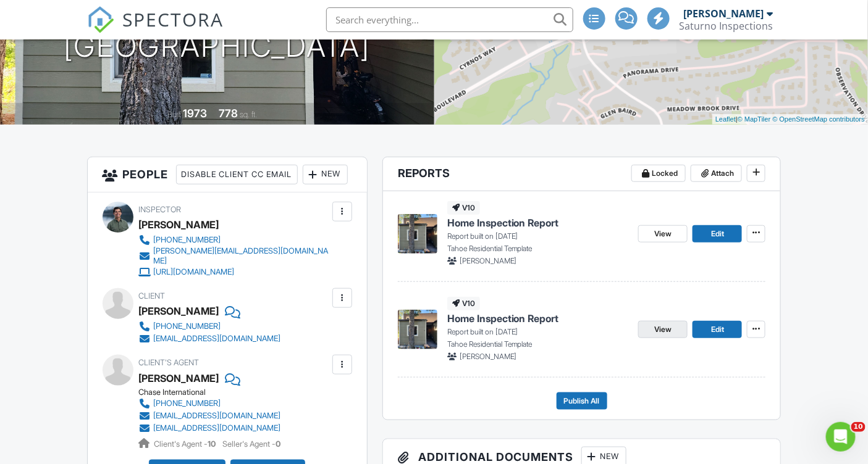 Image resolution: width=868 pixels, height=464 pixels. Describe the element at coordinates (100, 20) in the screenshot. I see `img: The Best Home Inspection Software - Spectora` at that location.